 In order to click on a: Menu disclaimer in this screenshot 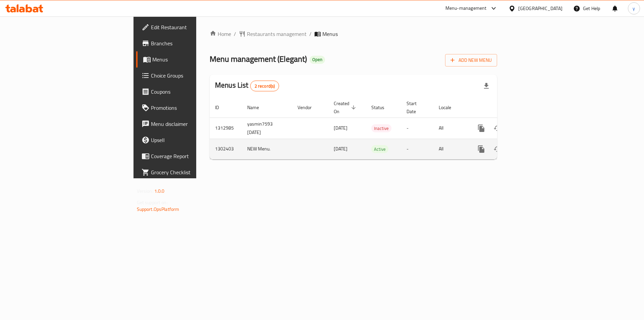, I will do `click(189, 124)`.